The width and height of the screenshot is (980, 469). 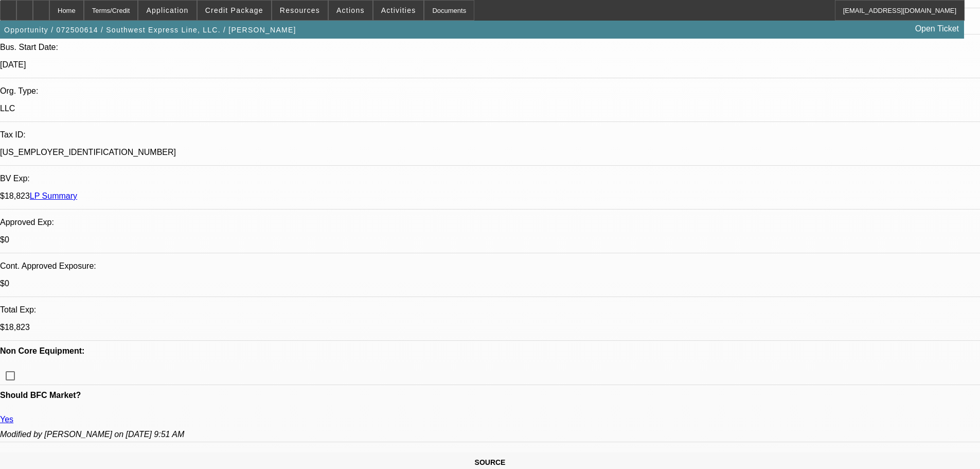 I want to click on span: Application, so click(x=167, y=10).